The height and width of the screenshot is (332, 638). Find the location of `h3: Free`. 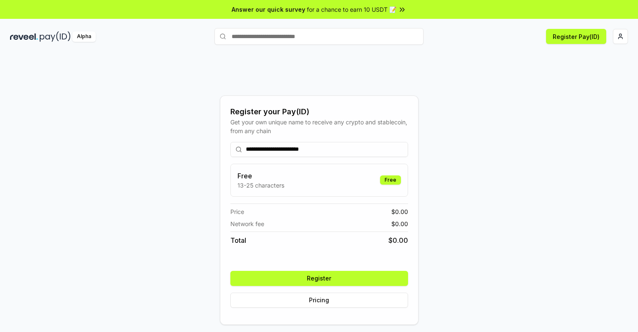

h3: Free is located at coordinates (261, 176).